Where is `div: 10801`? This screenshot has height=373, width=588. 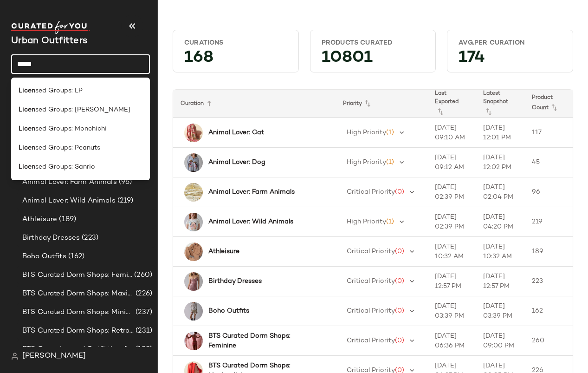 div: 10801 is located at coordinates (373, 60).